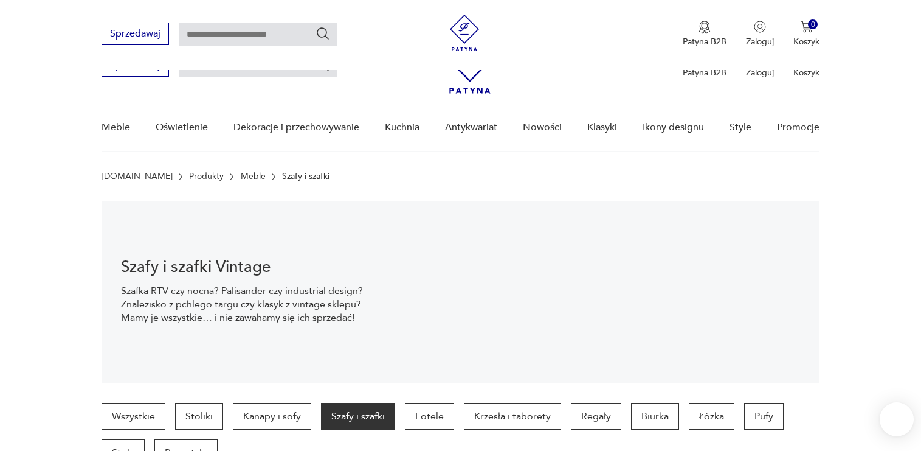  What do you see at coordinates (513, 416) in the screenshot?
I see `p: Krzesła i taborety` at bounding box center [513, 416].